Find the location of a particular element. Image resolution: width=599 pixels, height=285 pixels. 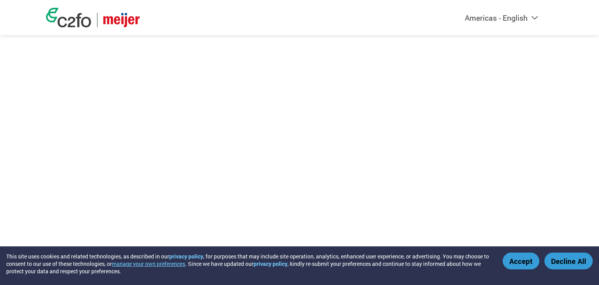

div: This site uses cookies and related technologies, as described in our , for purposes that may incl... is located at coordinates (249, 263).